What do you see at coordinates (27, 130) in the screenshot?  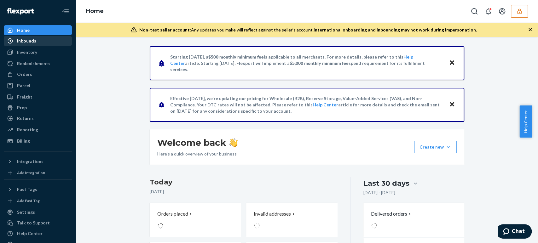 I see `div: Reporting` at bounding box center [27, 130].